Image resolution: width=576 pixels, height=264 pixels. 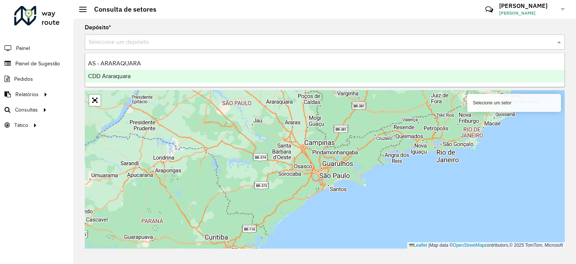 What do you see at coordinates (27, 94) in the screenshot?
I see `span: Relatórios` at bounding box center [27, 94].